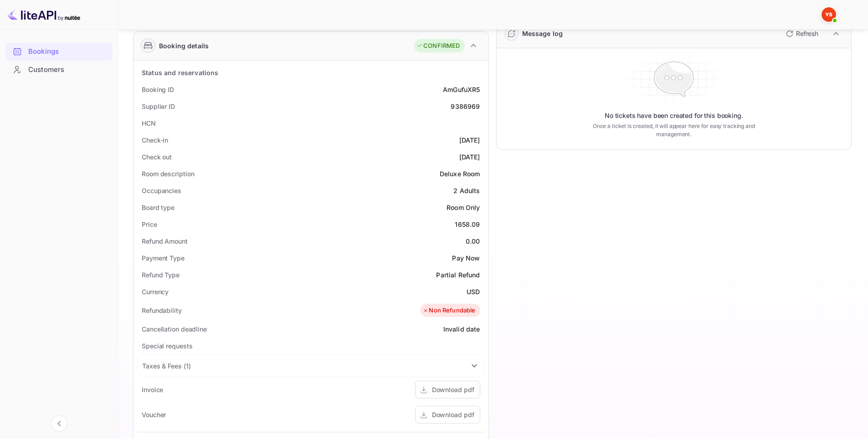  Describe the element at coordinates (155, 140) in the screenshot. I see `div: Check-in` at that location.